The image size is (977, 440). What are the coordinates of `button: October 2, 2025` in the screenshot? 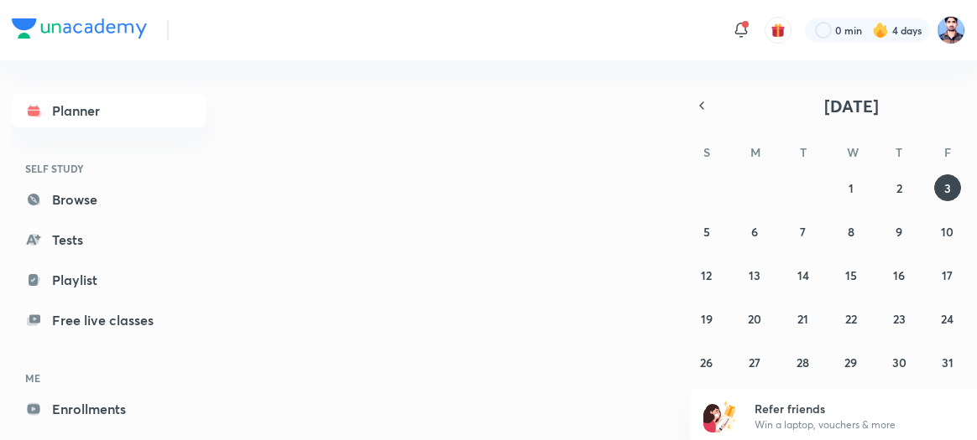 It's located at (899, 188).